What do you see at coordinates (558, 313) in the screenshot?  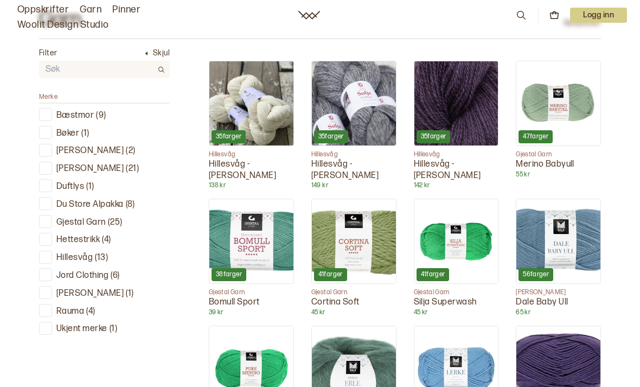 I see `p: 65 kr` at bounding box center [558, 313].